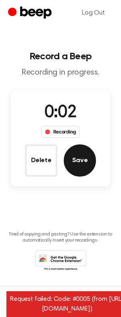 The height and width of the screenshot is (317, 121). What do you see at coordinates (61, 305) in the screenshot?
I see `span: Contact us` at bounding box center [61, 305].